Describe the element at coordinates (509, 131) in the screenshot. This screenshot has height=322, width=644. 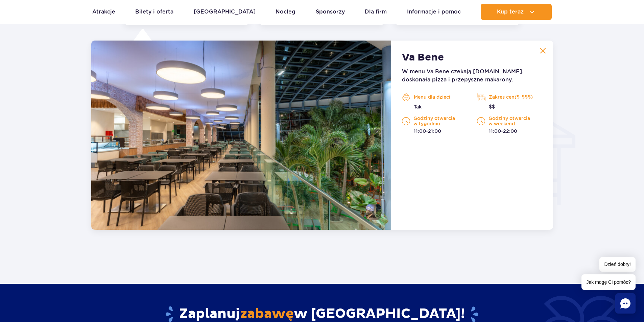
I see `p: 11:00-22:00` at that location.